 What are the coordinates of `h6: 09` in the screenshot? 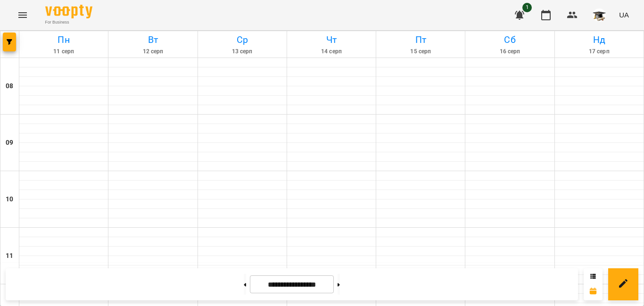 It's located at (10, 143).